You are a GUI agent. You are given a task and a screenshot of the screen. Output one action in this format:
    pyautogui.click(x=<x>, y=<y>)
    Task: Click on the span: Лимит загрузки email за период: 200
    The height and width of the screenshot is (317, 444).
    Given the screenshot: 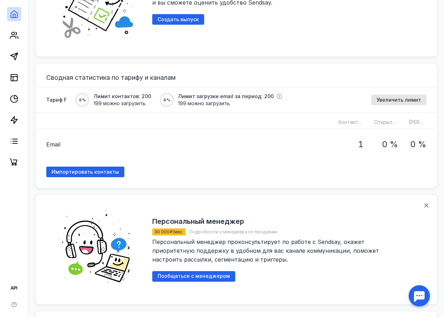 What is the action you would take?
    pyautogui.click(x=226, y=96)
    